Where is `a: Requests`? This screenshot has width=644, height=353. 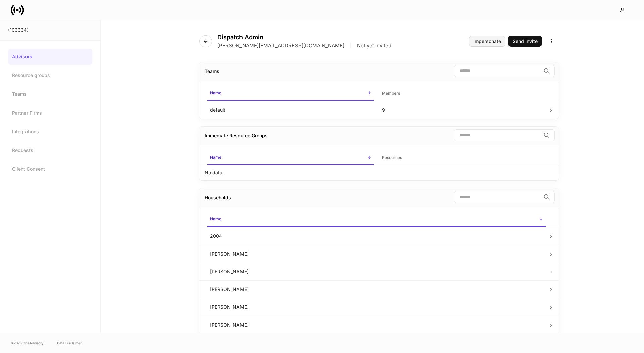
a: Requests is located at coordinates (50, 151).